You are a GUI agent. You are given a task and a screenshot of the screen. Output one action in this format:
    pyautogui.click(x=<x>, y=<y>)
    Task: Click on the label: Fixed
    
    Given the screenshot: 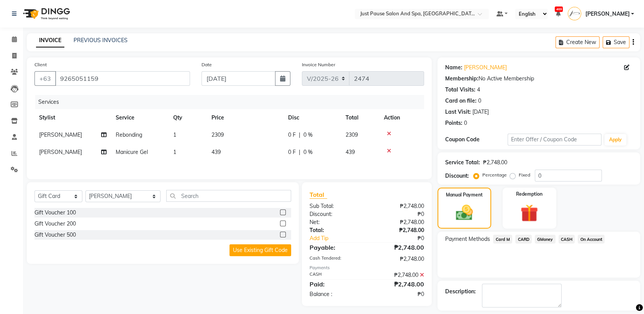 What is the action you would take?
    pyautogui.click(x=525, y=175)
    